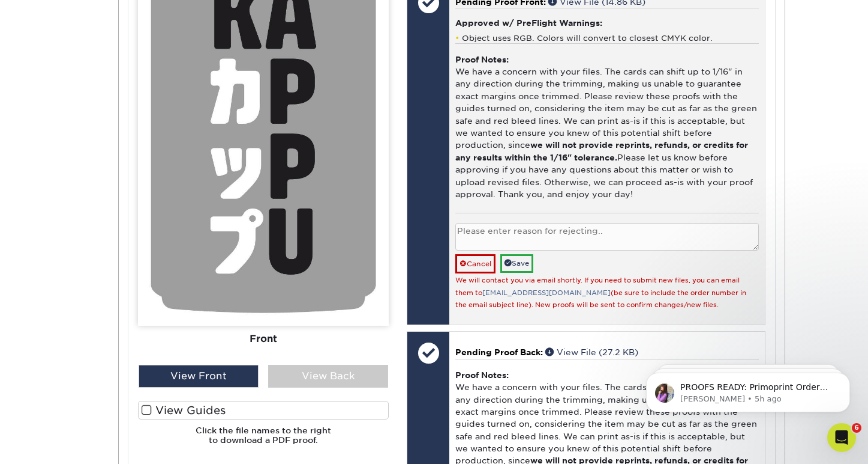 The image size is (868, 464). I want to click on p: PROOFS READY: Primoprint Order 2585-50075-91346 Thank you for placing your print order with Primo..., so click(130, 40).